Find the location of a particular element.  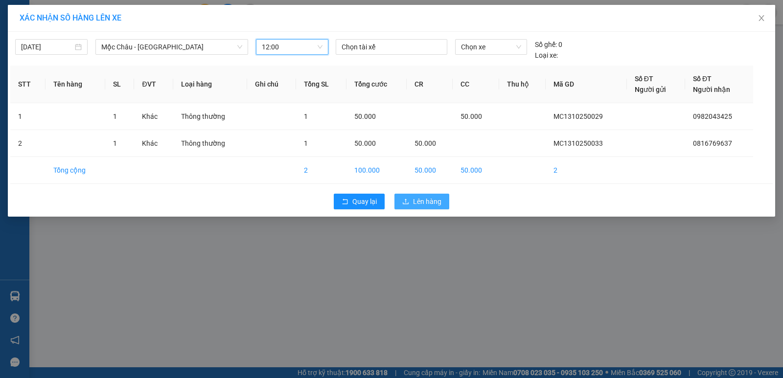

span: Người gửi is located at coordinates (650, 90).